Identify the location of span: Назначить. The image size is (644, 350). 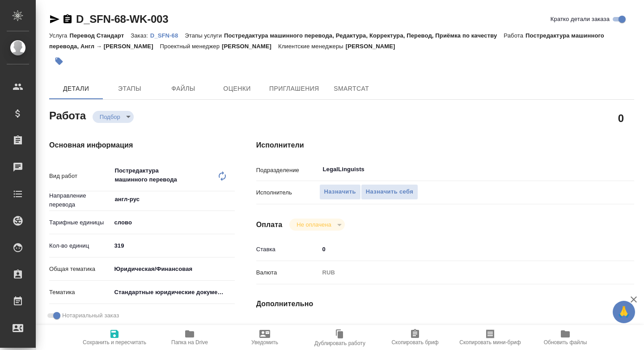
(340, 192).